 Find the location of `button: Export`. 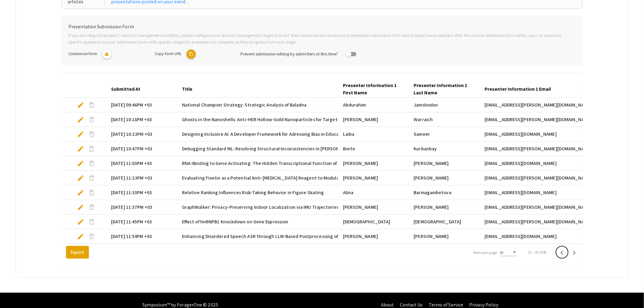

button: Export is located at coordinates (77, 252).